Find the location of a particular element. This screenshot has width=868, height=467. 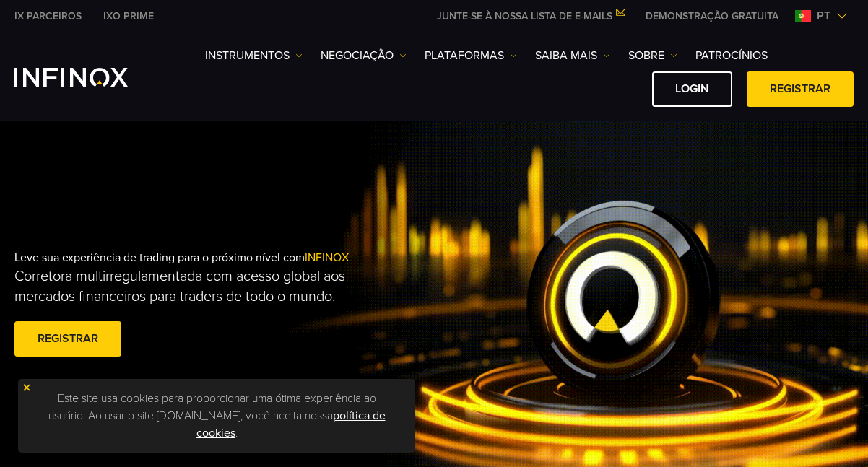

a: PLATAFORMAS is located at coordinates (471, 55).